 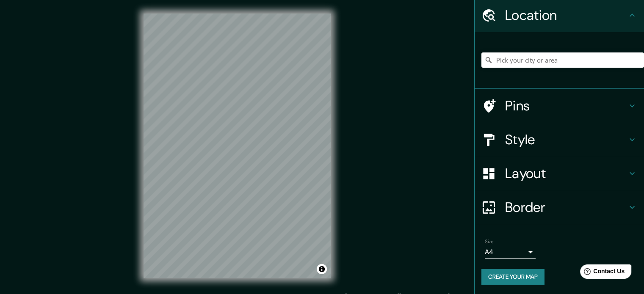 What do you see at coordinates (489, 242) in the screenshot?
I see `label: Size` at bounding box center [489, 242].